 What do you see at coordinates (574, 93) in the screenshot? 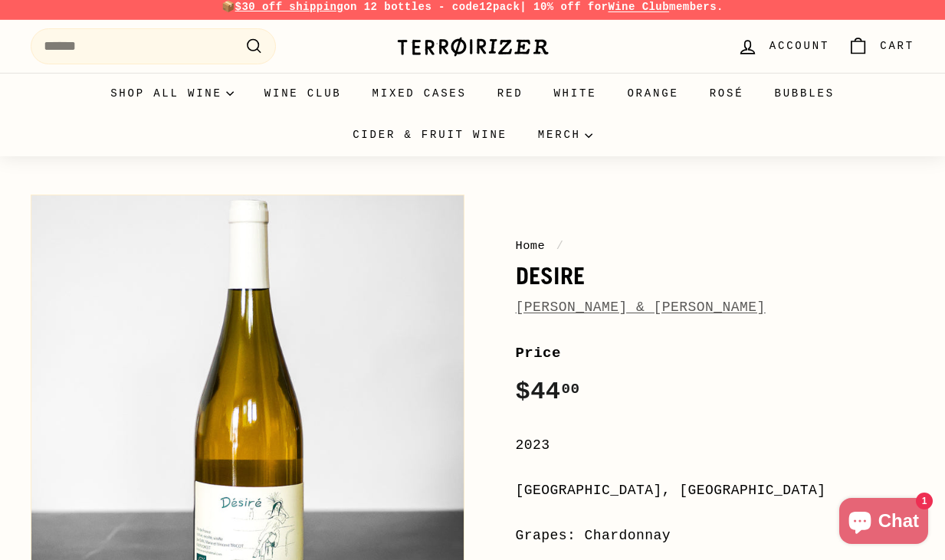
I see `a: White` at bounding box center [574, 93].